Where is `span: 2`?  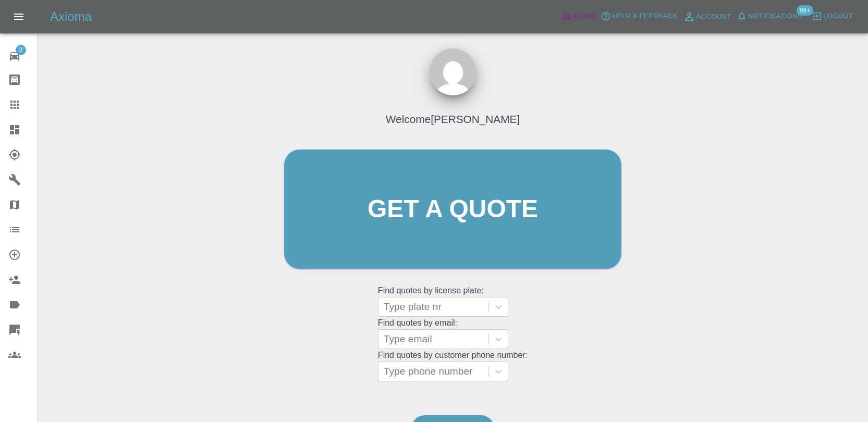 span: 2 is located at coordinates (21, 50).